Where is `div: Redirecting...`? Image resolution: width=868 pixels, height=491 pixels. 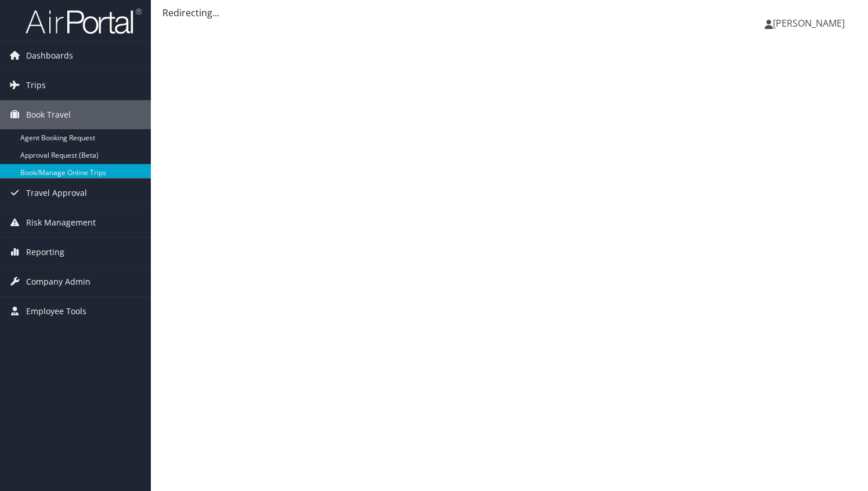
div: Redirecting... is located at coordinates (510, 13).